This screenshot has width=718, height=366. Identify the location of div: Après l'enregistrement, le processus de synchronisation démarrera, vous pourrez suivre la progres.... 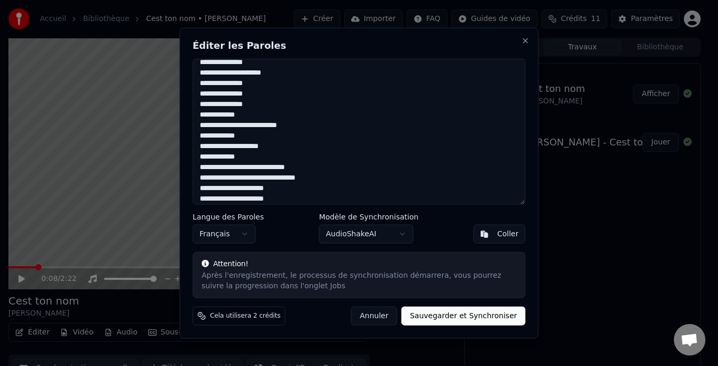
(359, 281).